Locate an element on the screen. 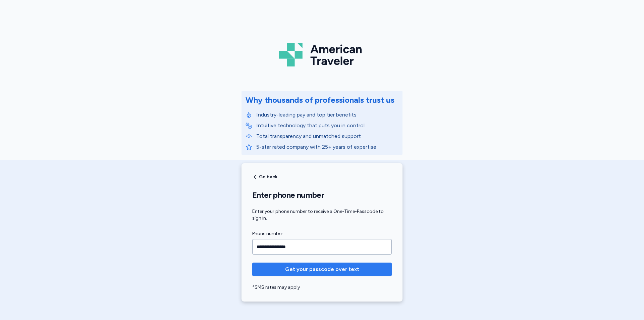 The height and width of the screenshot is (320, 644). span: Go back is located at coordinates (268, 177).